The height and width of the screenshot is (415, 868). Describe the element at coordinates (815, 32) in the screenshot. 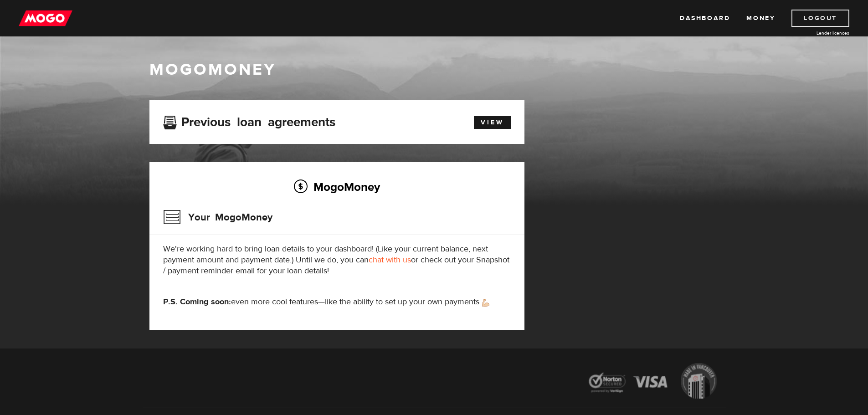

I see `a: Lender licences` at that location.